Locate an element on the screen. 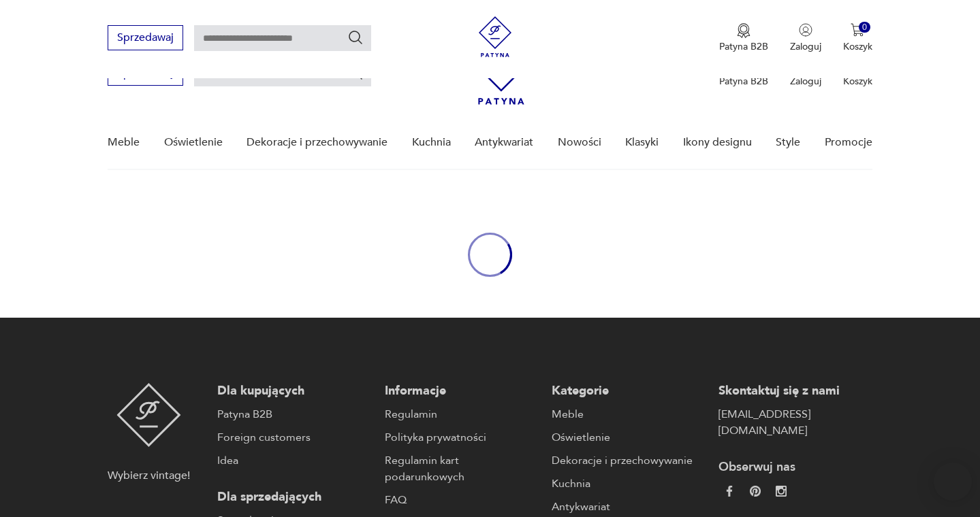  a: Foreign customers is located at coordinates (294, 437).